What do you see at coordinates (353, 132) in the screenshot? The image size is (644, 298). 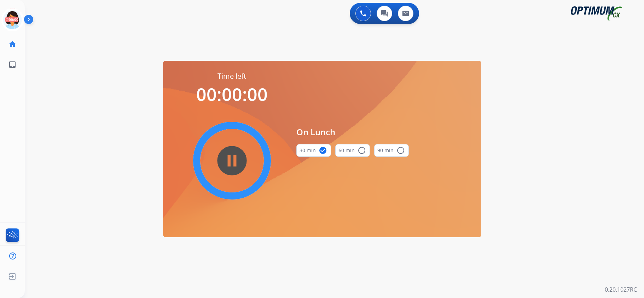 I see `span: On Lunch` at bounding box center [353, 132].